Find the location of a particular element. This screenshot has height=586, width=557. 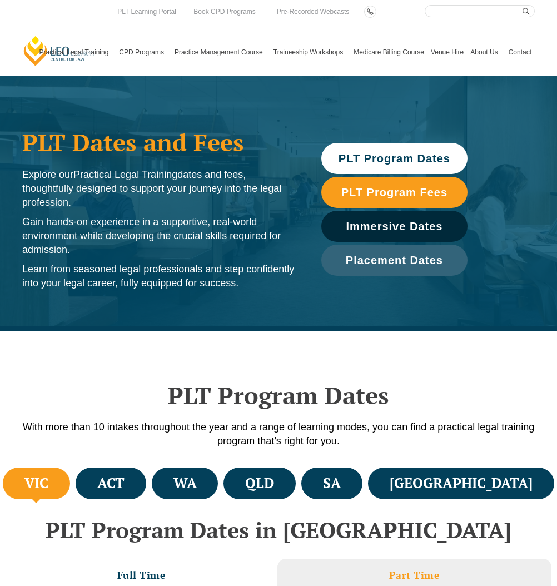

h4: ACT is located at coordinates (111, 483).